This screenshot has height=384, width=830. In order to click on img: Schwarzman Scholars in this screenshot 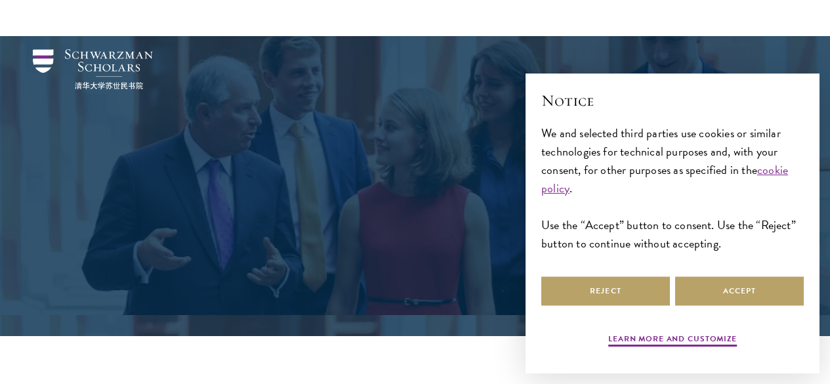, I will do `click(93, 69)`.